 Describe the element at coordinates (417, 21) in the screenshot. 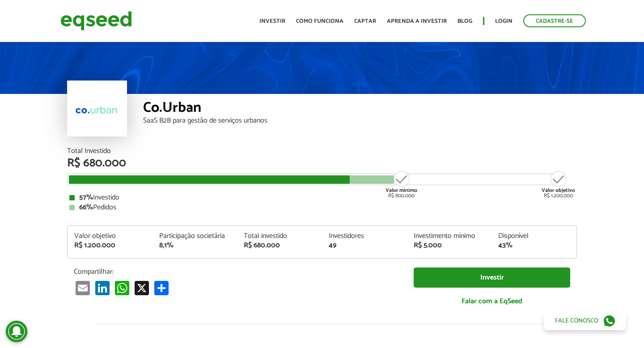

I see `a: Aprenda a investir` at that location.